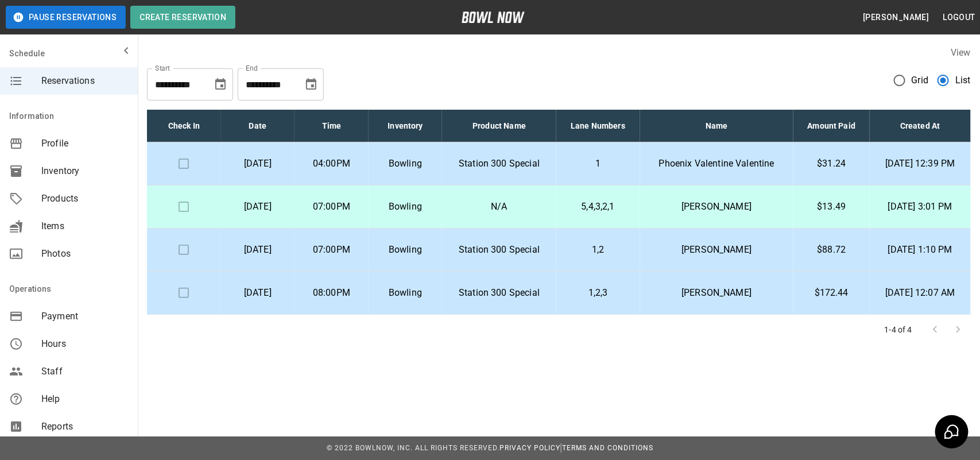 The width and height of the screenshot is (980, 460). Describe the element at coordinates (499, 206) in the screenshot. I see `p: N/A` at that location.